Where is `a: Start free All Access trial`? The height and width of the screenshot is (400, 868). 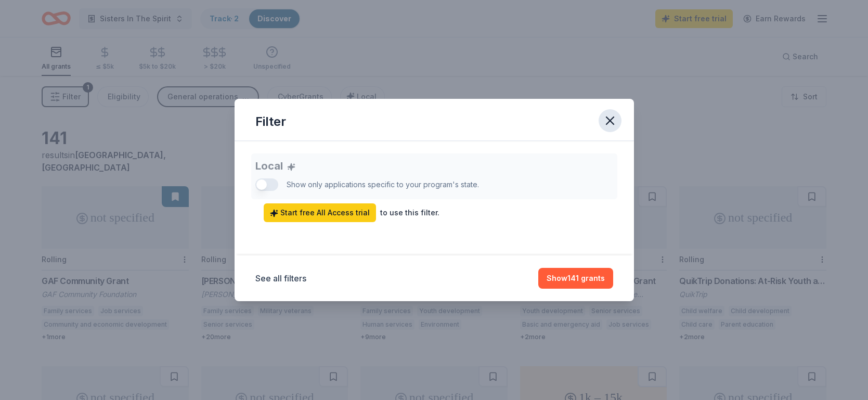
a: Start free All Access trial is located at coordinates (320, 213).